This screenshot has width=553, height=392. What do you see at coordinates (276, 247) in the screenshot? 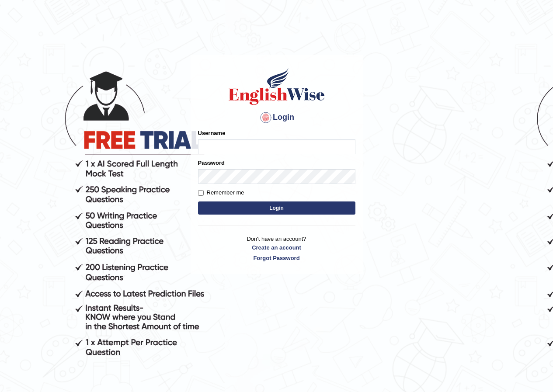
I see `a: Create an account` at bounding box center [276, 247].